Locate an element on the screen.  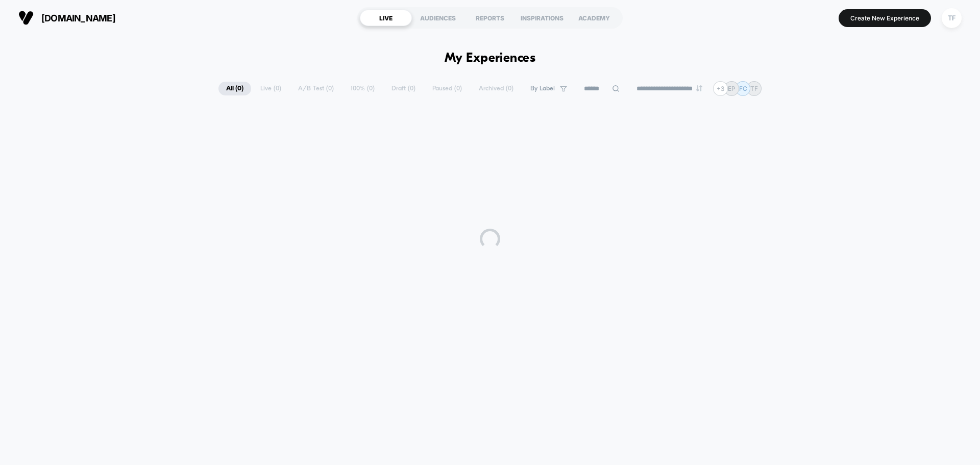
p: EP is located at coordinates (732, 88).